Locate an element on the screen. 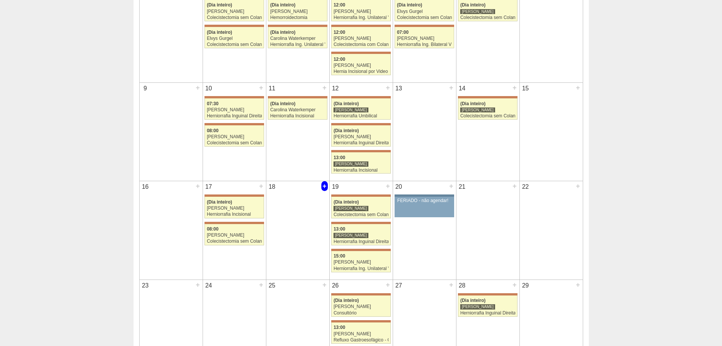  div: 15 is located at coordinates (525, 88).